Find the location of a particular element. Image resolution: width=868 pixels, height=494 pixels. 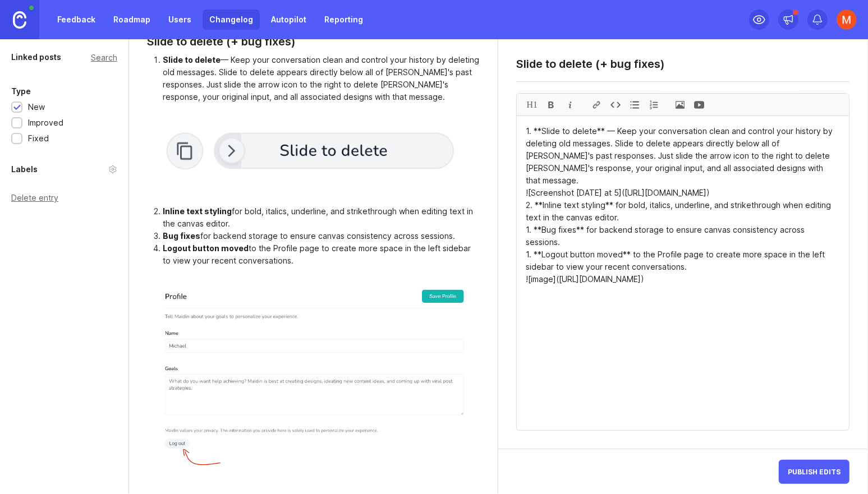

div: H1 is located at coordinates (532, 104).